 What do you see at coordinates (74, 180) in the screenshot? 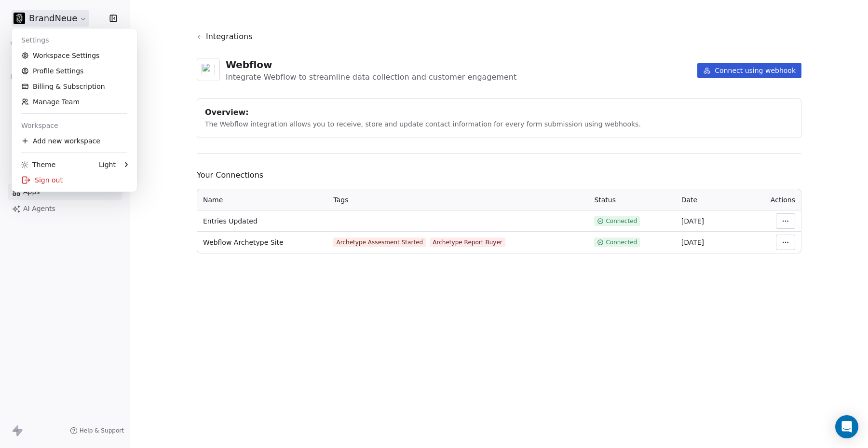
I see `div: Sign out` at bounding box center [74, 180].